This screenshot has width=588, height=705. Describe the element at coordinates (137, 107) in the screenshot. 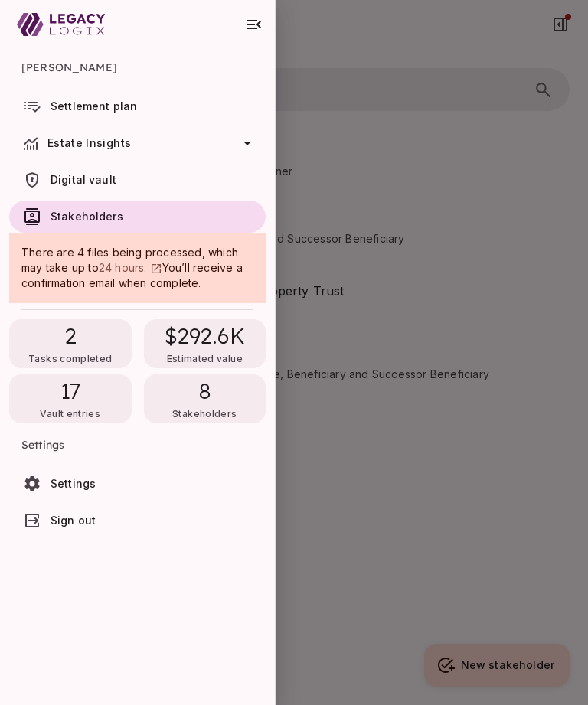

I see `a: Settlement plan` at that location.